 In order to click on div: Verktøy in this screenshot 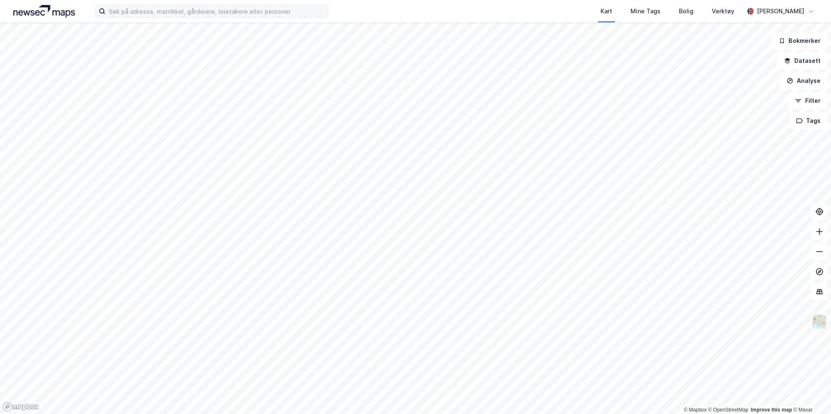, I will do `click(723, 11)`.